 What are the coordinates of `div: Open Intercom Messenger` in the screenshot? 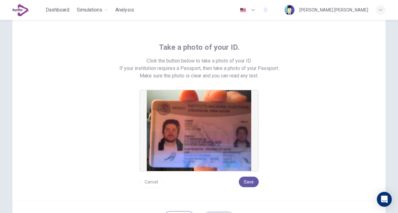 It's located at (384, 199).